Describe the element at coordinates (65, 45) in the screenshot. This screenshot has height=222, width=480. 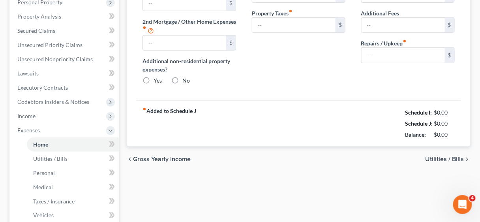
I see `a: Unsecured Priority Claims` at that location.